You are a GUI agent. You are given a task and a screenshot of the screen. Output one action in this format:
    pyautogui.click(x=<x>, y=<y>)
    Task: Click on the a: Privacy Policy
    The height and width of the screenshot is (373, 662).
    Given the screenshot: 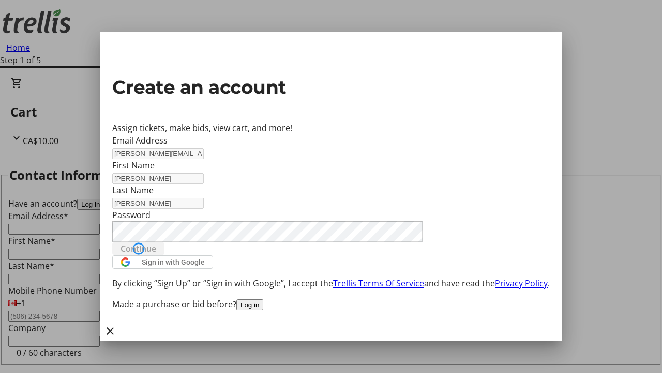 What is the action you would take?
    pyautogui.click(x=522, y=283)
    